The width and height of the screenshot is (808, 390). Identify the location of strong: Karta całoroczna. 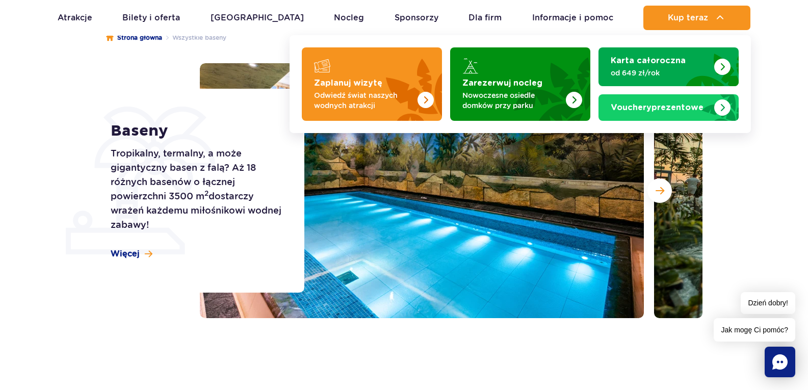
(648, 61).